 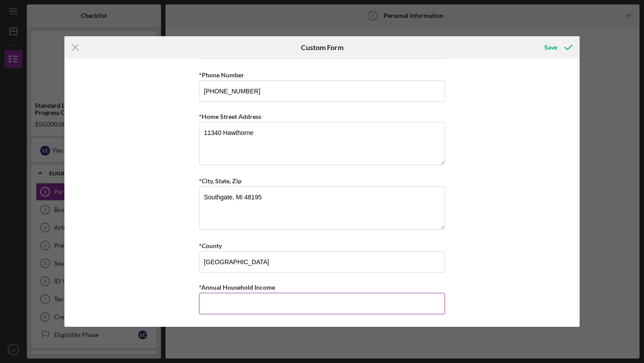 I want to click on label: *County, so click(x=210, y=246).